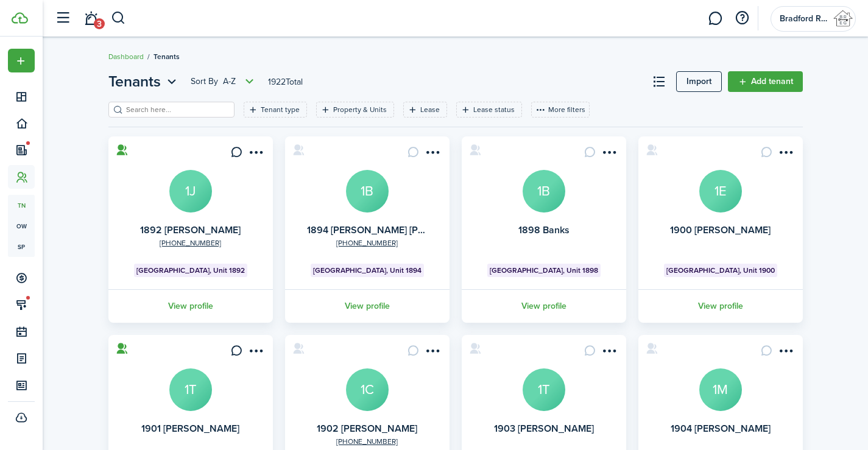 The height and width of the screenshot is (450, 868). I want to click on avatar-text: 1M, so click(721, 389).